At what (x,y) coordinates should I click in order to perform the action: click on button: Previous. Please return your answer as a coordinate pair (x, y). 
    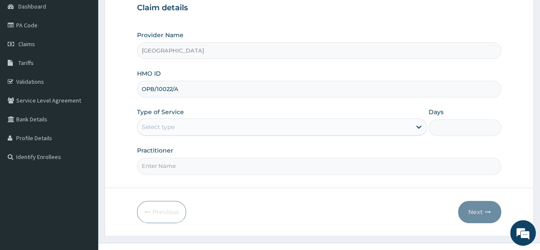
    Looking at the image, I should click on (161, 212).